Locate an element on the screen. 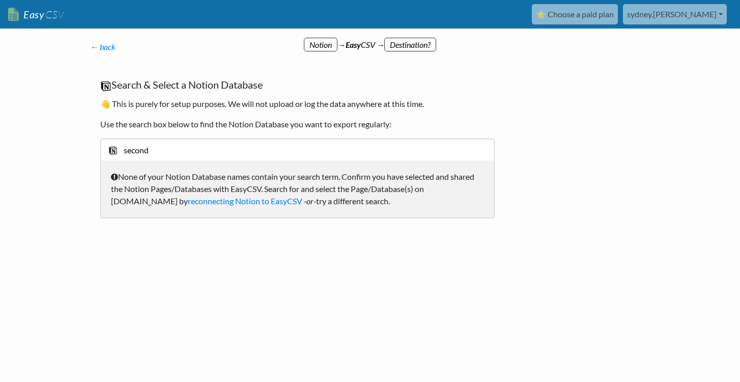  a: reconnecting Notion to EasyCSV is located at coordinates (245, 201).